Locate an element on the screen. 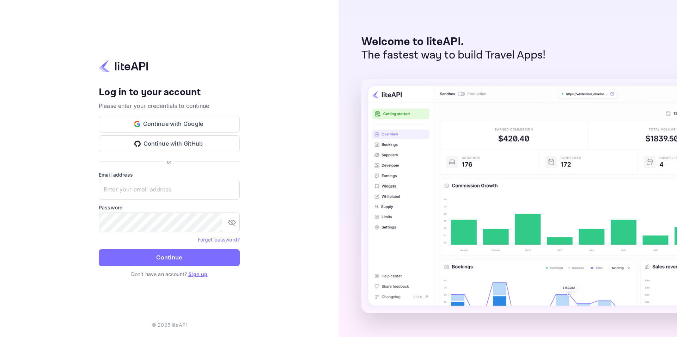 The image size is (677, 337). img: liteapi is located at coordinates (124, 66).